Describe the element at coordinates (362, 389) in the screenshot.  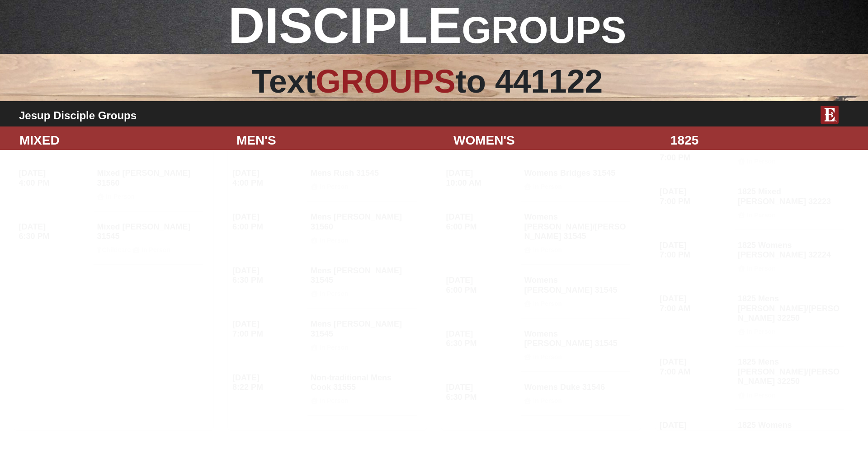
I see `h4: Non-traditional Mens Cook 31555` at that location.